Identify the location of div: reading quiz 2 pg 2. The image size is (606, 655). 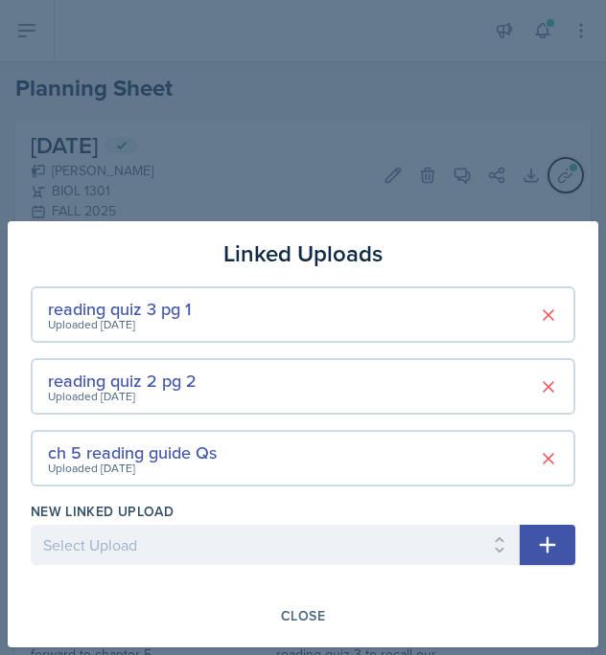
(122, 380).